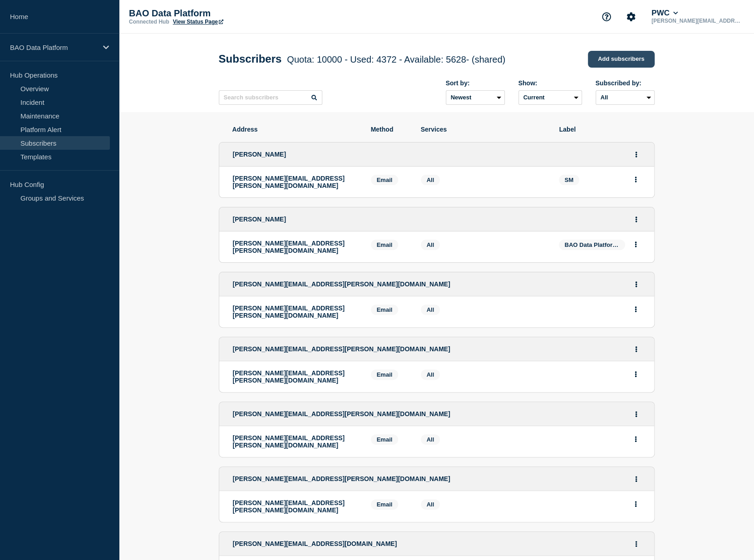  Describe the element at coordinates (550, 98) in the screenshot. I see `select: Deleted` at that location.